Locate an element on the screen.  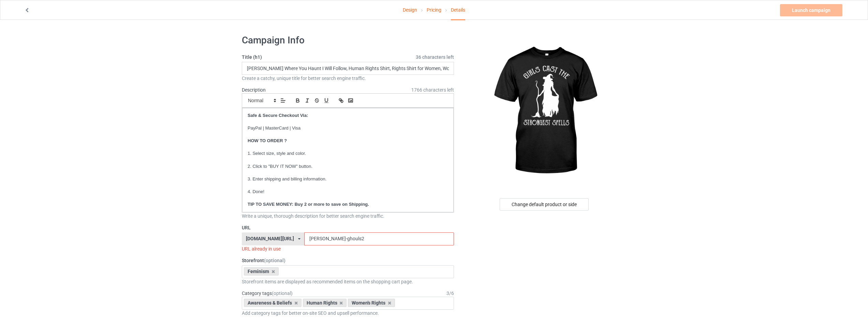
p: 2. Click to "BUY IT NOW" button. is located at coordinates (348, 167).